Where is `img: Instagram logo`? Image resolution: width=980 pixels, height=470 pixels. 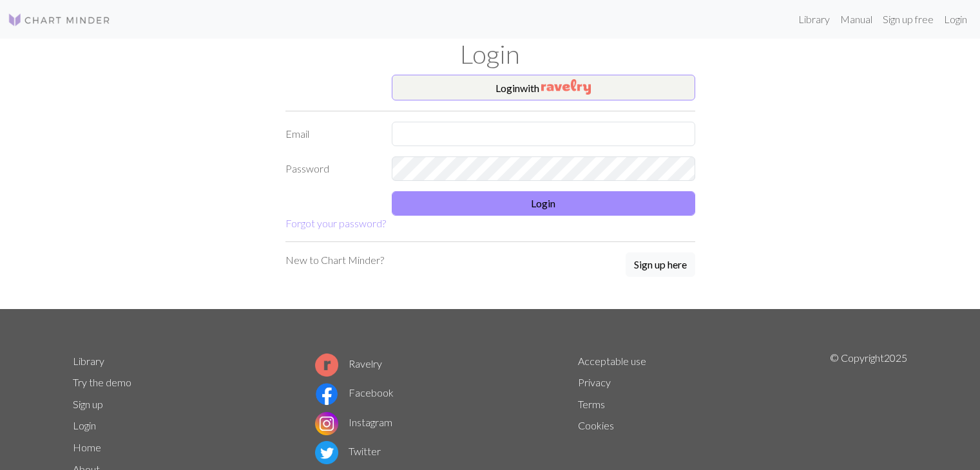
img: Instagram logo is located at coordinates (327, 424).